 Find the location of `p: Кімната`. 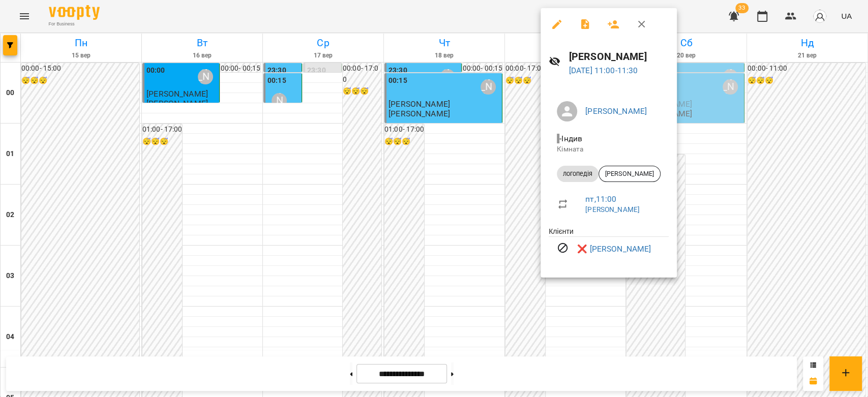

p: Кімната is located at coordinates (608, 149).